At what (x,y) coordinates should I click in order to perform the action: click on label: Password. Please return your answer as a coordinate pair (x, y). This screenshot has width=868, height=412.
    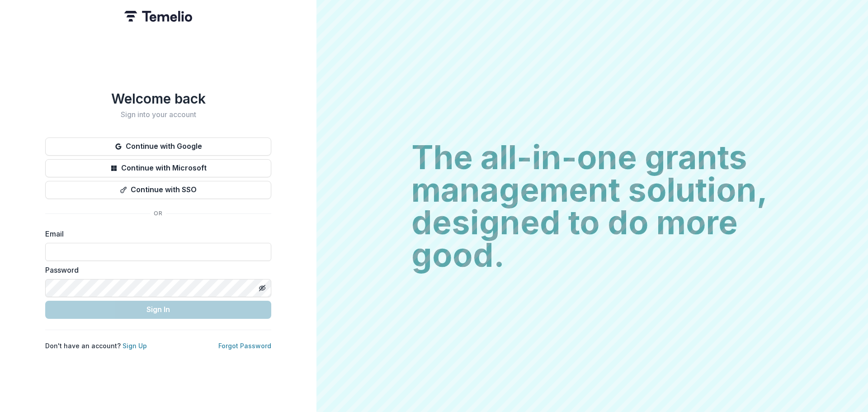
    Looking at the image, I should click on (156, 270).